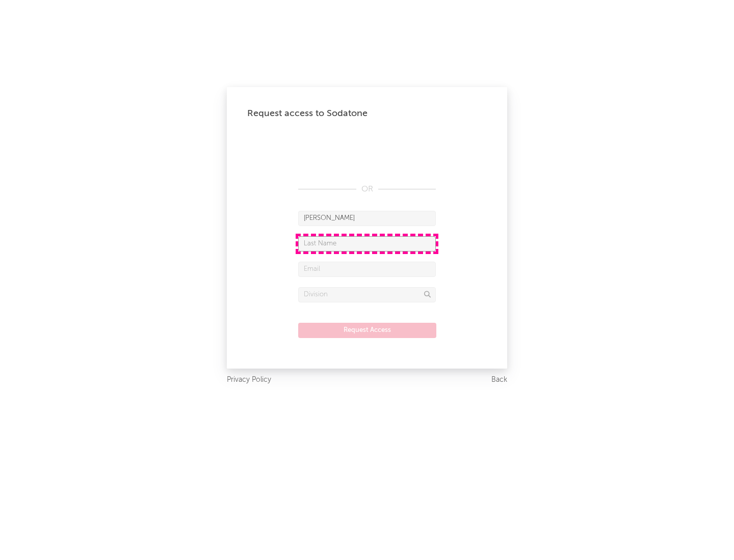 The image size is (734, 560). Describe the element at coordinates (367, 270) in the screenshot. I see `input: Email` at that location.